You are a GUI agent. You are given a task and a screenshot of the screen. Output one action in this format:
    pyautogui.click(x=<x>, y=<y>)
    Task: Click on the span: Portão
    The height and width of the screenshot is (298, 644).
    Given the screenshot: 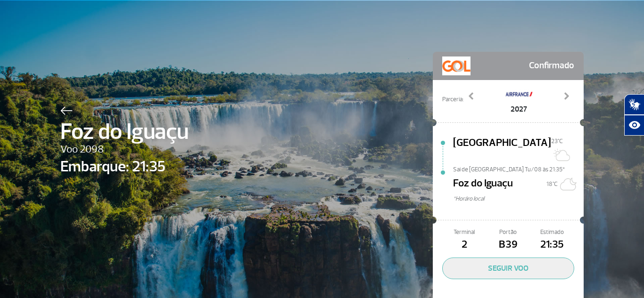 What is the action you would take?
    pyautogui.click(x=508, y=232)
    